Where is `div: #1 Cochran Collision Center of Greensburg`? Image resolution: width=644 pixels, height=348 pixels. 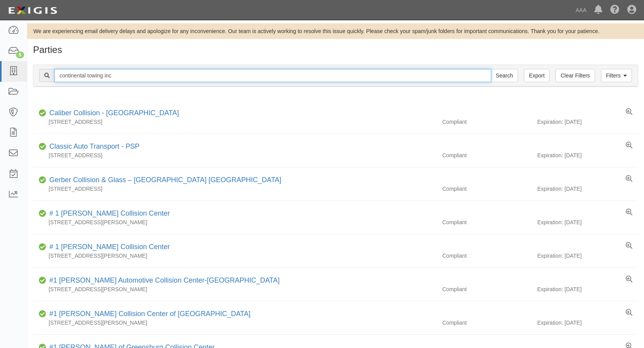
div: #1 Cochran Collision Center of Greensburg is located at coordinates (148, 314).